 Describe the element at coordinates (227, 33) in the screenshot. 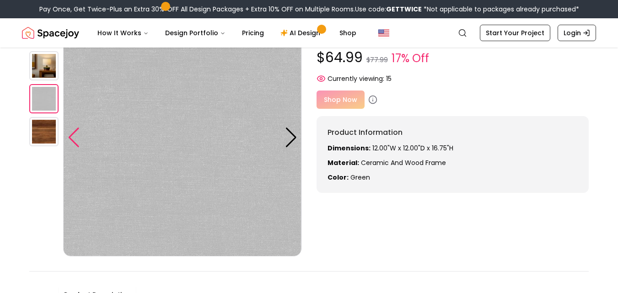

I see `nav: Main` at that location.